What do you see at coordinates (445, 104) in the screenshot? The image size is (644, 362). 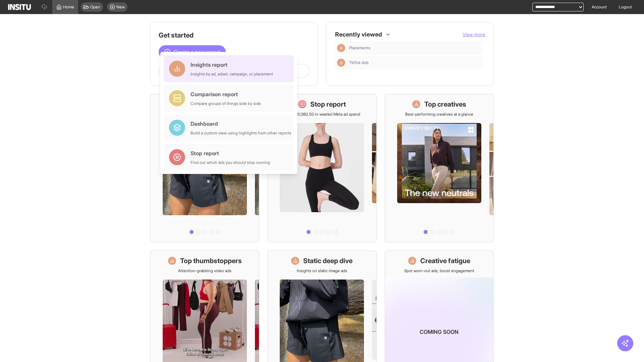 I see `h1: Top creatives` at bounding box center [445, 104].